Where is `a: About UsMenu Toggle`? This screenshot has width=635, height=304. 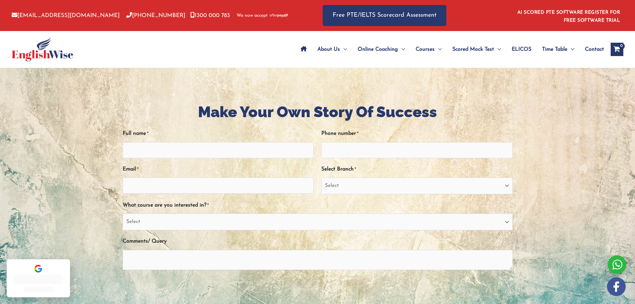 a: About UsMenu Toggle is located at coordinates (332, 49).